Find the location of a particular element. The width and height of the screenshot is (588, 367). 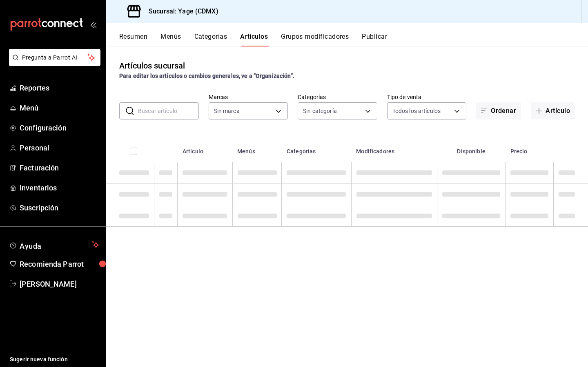

strong: Para editar los artículos o cambios generales, ve a “Organización”. is located at coordinates (206, 76).